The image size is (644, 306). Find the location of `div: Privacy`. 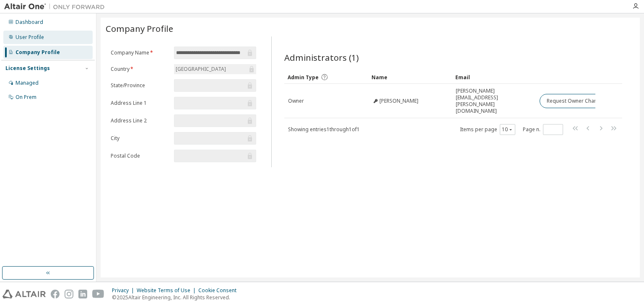

div: Privacy is located at coordinates (124, 290).